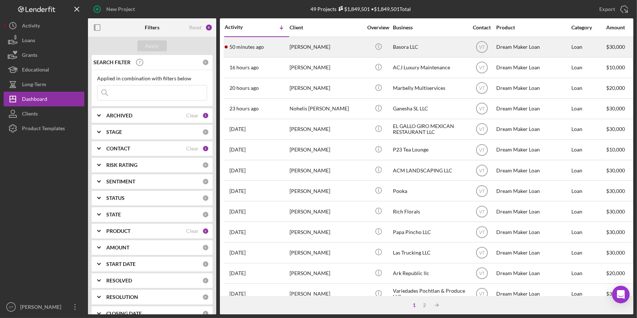  What do you see at coordinates (238, 253) in the screenshot?
I see `time: 2025-09-07 04:23` at bounding box center [238, 253].